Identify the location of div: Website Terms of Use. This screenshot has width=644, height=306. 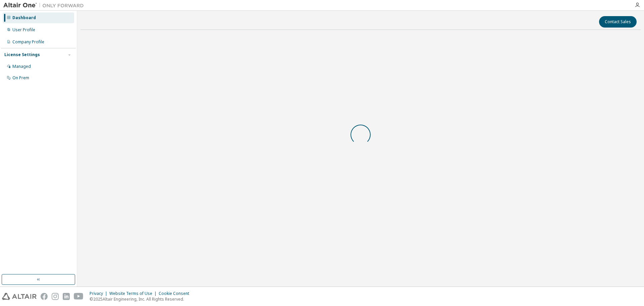
(134, 293).